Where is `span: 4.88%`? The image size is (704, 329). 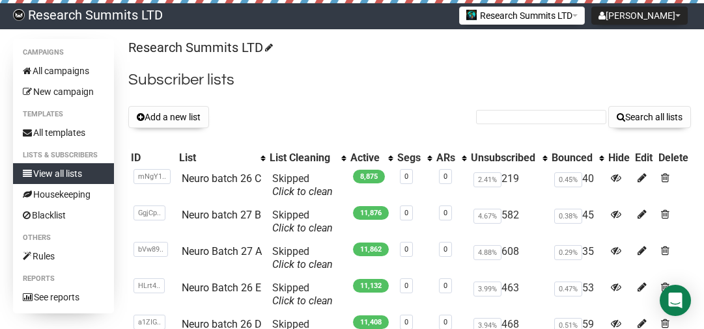 span: 4.88% is located at coordinates (487, 253).